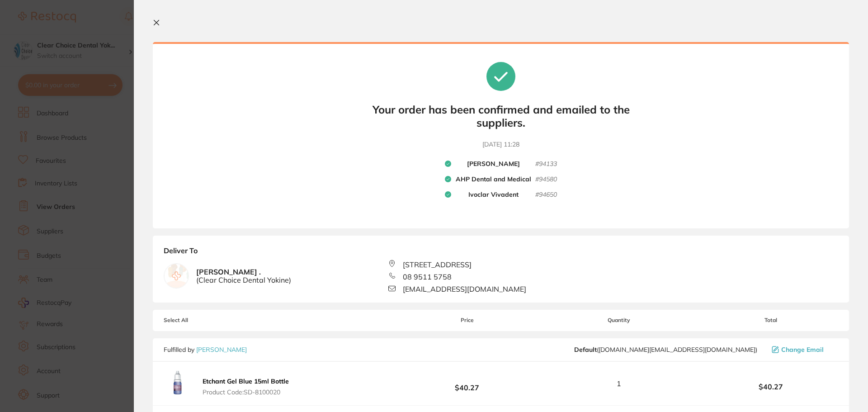 This screenshot has height=412, width=868. Describe the element at coordinates (585, 350) in the screenshot. I see `b: Default` at that location.